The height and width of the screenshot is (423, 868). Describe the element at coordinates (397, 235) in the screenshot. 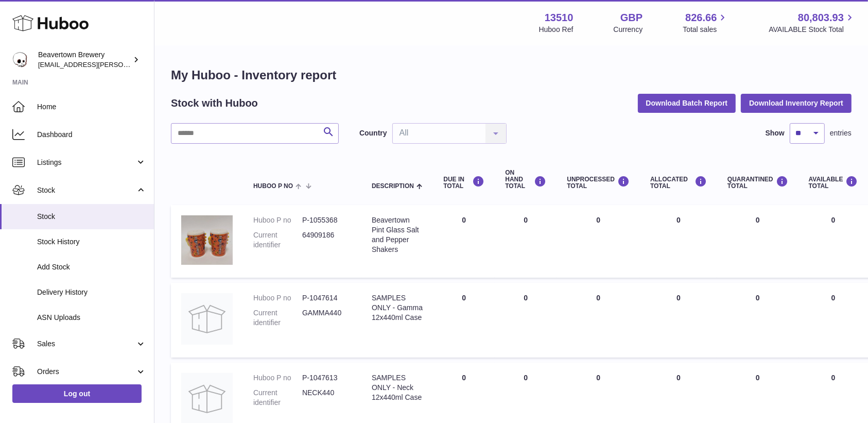

I see `div: Beavertown Pint Glass Salt and Pepper Shakers` at that location.